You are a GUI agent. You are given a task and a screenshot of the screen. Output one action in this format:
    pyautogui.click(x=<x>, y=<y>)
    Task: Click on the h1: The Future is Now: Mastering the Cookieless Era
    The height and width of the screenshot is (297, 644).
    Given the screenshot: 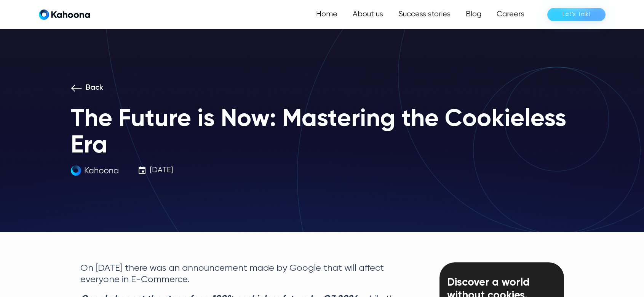 What is the action you would take?
    pyautogui.click(x=322, y=133)
    